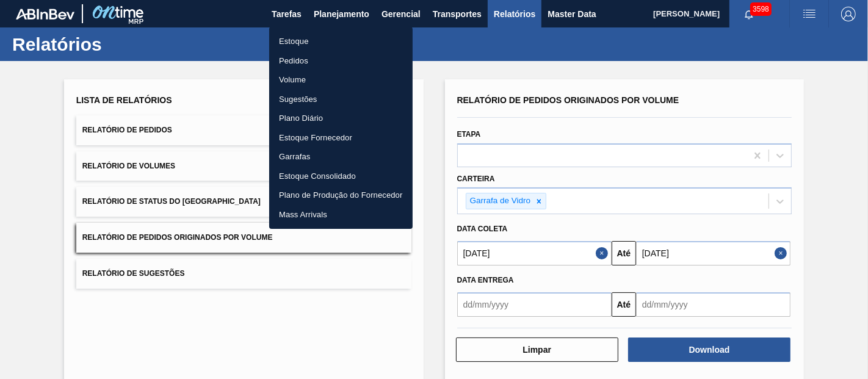  What do you see at coordinates (340, 196) in the screenshot?
I see `a: Plano de Produção do Fornecedor` at bounding box center [340, 196].